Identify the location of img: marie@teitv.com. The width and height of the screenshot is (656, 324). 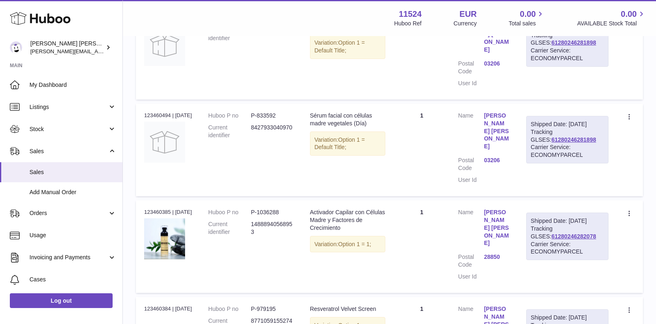
(16, 47).